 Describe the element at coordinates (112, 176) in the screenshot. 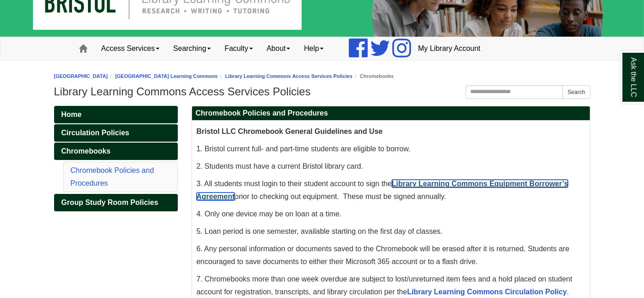

I see `a: Chromebook Policies and Procedures` at that location.